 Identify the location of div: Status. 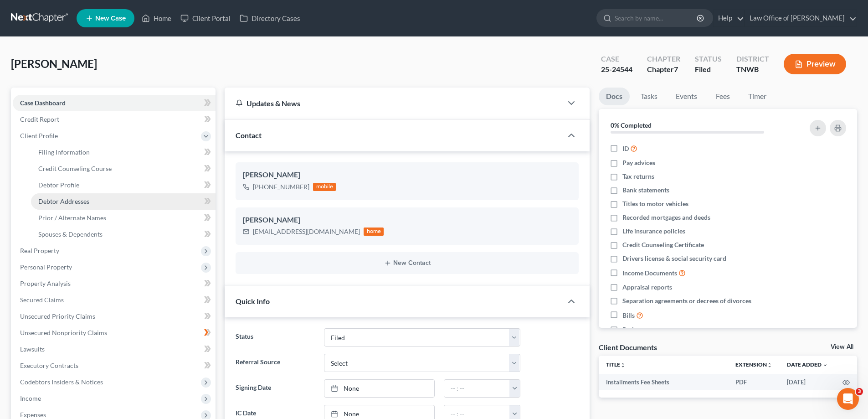
(708, 59).